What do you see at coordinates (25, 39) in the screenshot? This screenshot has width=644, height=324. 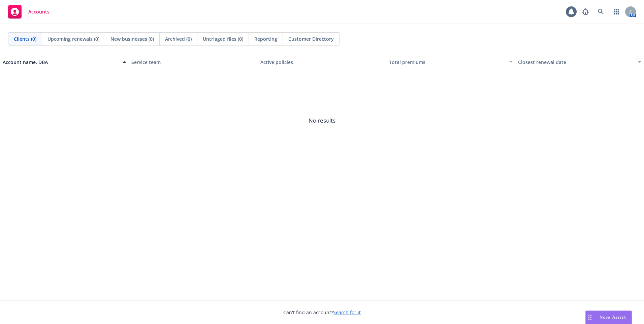 I see `span: Clients (0)` at bounding box center [25, 39].